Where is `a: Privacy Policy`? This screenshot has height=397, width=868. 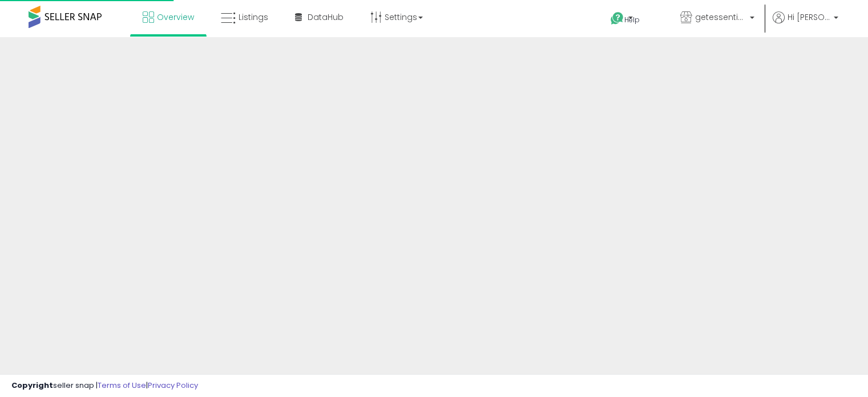
a: Privacy Policy is located at coordinates (173, 385).